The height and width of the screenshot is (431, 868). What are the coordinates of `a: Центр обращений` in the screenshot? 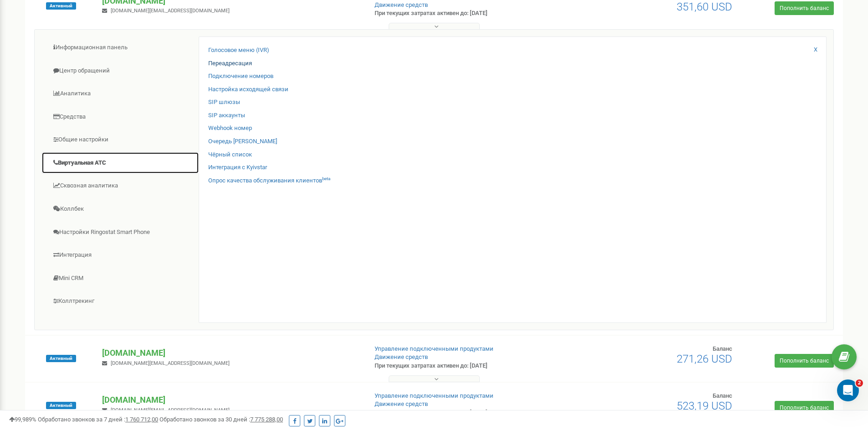 It's located at (121, 71).